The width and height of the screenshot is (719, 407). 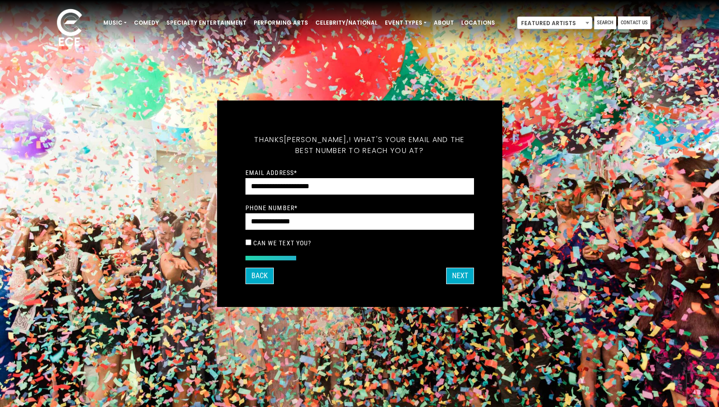 I want to click on a: Performing Arts, so click(x=281, y=23).